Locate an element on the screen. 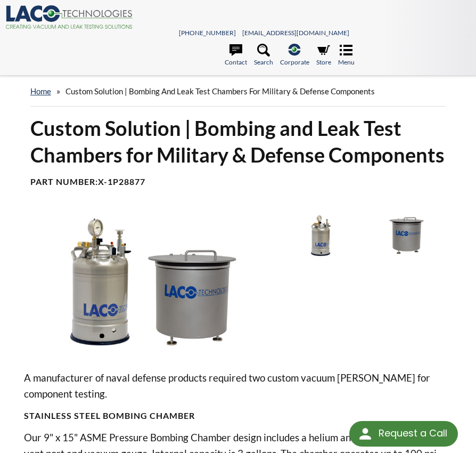 Image resolution: width=476 pixels, height=453 pixels. img: Chamber 2 on Bombing and Leak Test Chambers for Military & Defense Components is located at coordinates (406, 235).